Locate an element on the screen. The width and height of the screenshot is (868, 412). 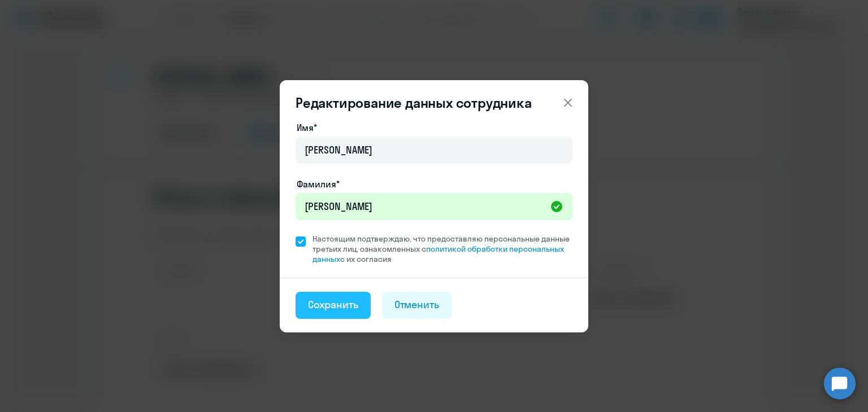
a: политикой обработки персональных данных is located at coordinates (438, 254).